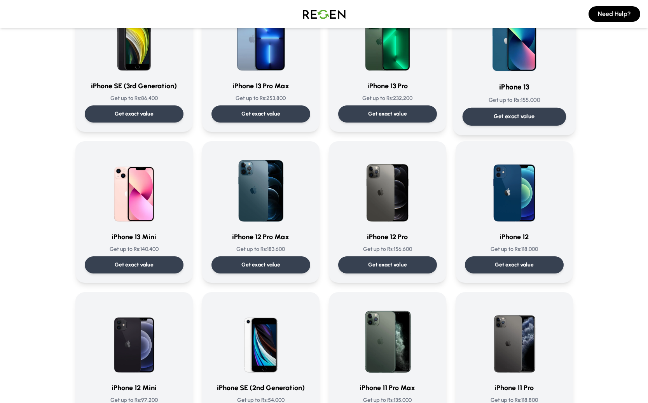 The width and height of the screenshot is (648, 403). I want to click on button: Need Help?, so click(614, 14).